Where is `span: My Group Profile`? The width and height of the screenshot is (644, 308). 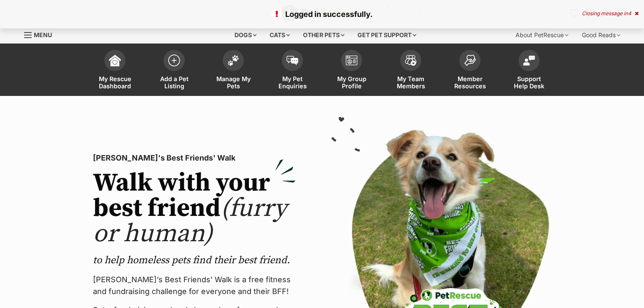
span: My Group Profile is located at coordinates (351, 83).